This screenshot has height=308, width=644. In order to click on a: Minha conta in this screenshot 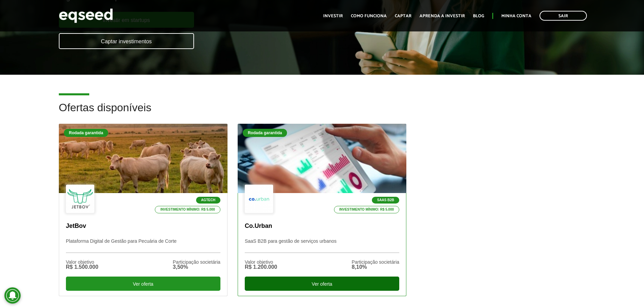, I will do `click(516, 16)`.